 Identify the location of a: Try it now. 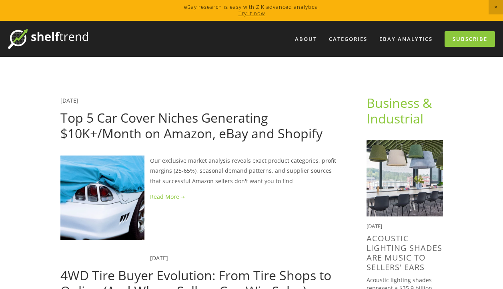
(252, 13).